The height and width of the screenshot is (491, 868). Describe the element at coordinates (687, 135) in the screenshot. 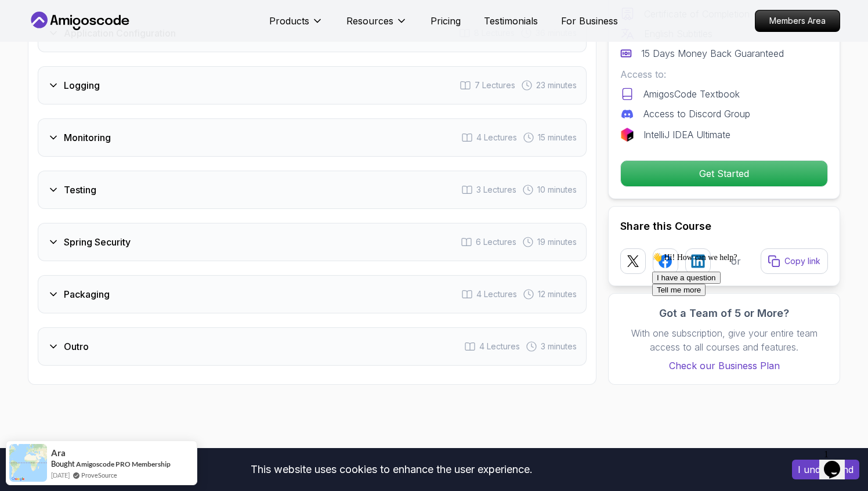

I see `p: IntelliJ IDEA Ultimate` at that location.